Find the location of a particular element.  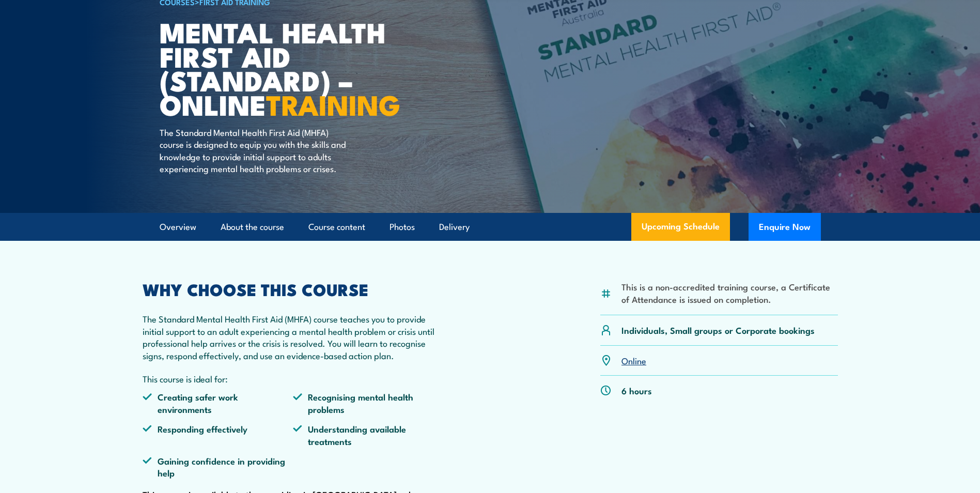

h1: Mental Health First Aid (Standard) – Online is located at coordinates (287, 68).